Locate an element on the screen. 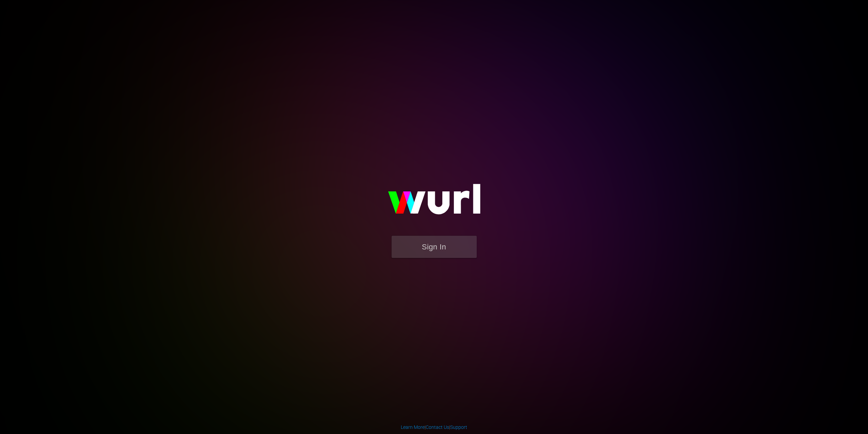 Image resolution: width=868 pixels, height=434 pixels. a: Contact Us is located at coordinates (437, 427).